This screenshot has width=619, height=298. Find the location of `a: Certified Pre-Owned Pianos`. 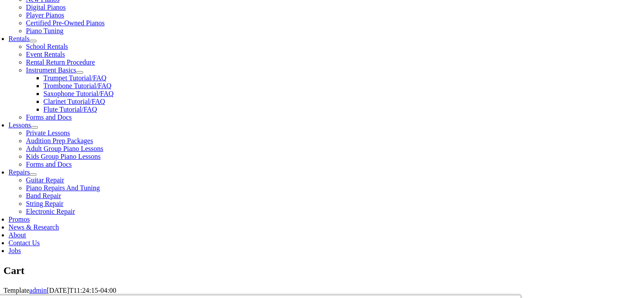

a: Certified Pre-Owned Pianos is located at coordinates (65, 23).